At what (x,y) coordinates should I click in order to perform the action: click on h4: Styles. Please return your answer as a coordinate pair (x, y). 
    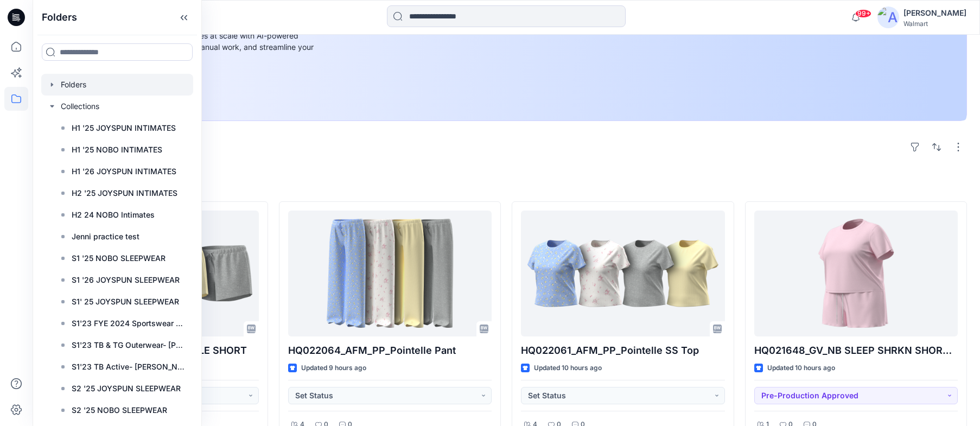
    Looking at the image, I should click on (506, 184).